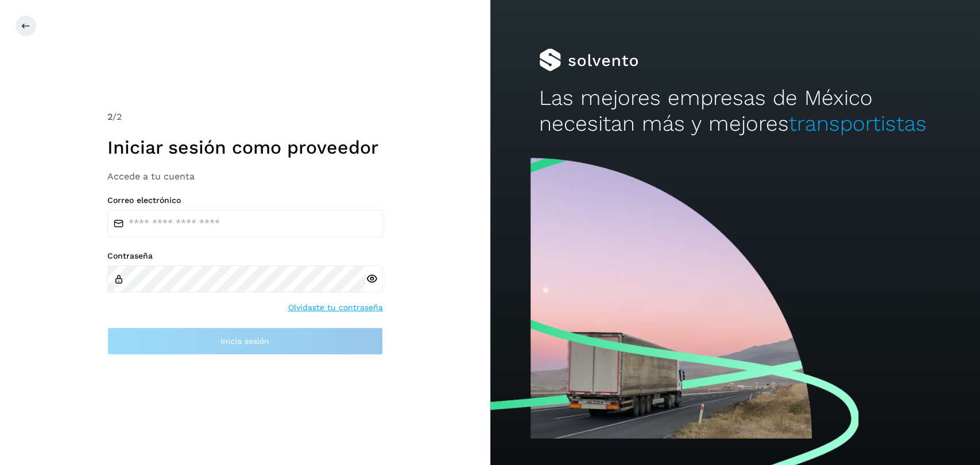 The height and width of the screenshot is (465, 980). I want to click on h1: Iniciar sesión como proveedor, so click(245, 147).